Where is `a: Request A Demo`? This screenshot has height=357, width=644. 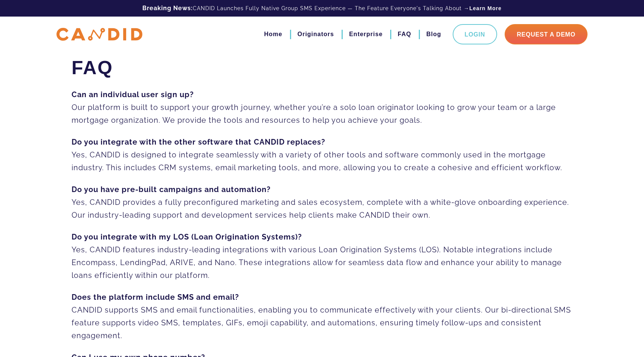
a: Request A Demo is located at coordinates (546, 35).